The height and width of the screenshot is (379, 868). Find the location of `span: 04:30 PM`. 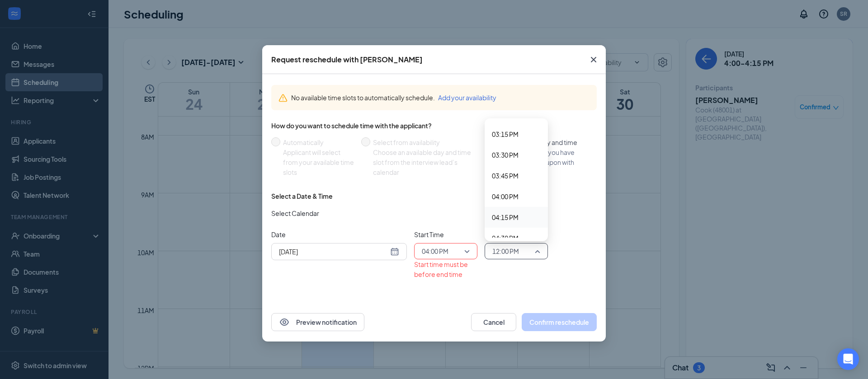

span: 04:30 PM is located at coordinates (505, 238).